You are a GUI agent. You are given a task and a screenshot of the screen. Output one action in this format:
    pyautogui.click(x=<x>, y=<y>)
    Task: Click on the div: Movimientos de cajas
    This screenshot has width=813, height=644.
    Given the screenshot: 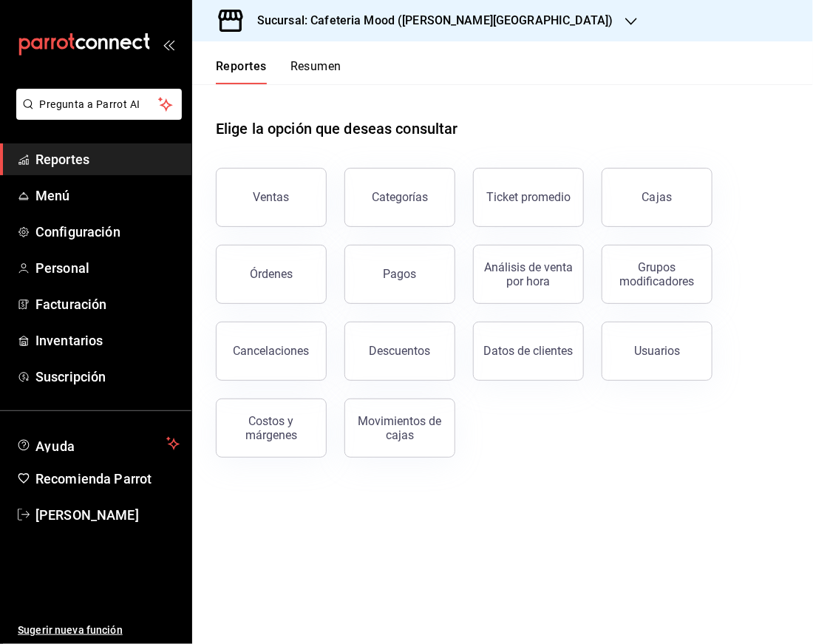 What is the action you would take?
    pyautogui.click(x=400, y=428)
    